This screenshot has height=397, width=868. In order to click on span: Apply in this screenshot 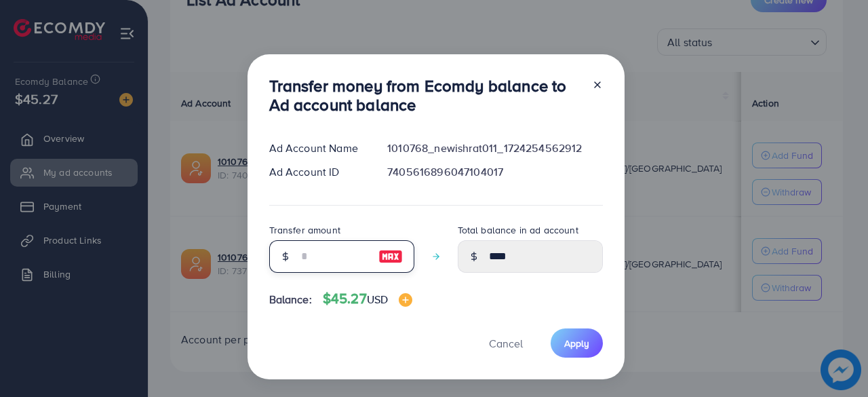, I will do `click(577, 343)`.